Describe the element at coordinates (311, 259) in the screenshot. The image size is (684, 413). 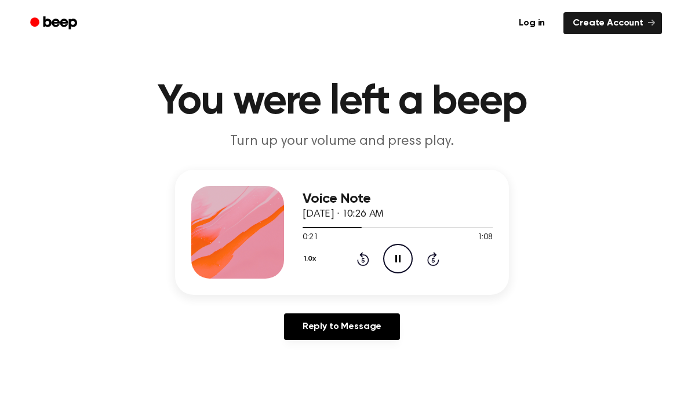
I see `button: 1.0x` at that location.